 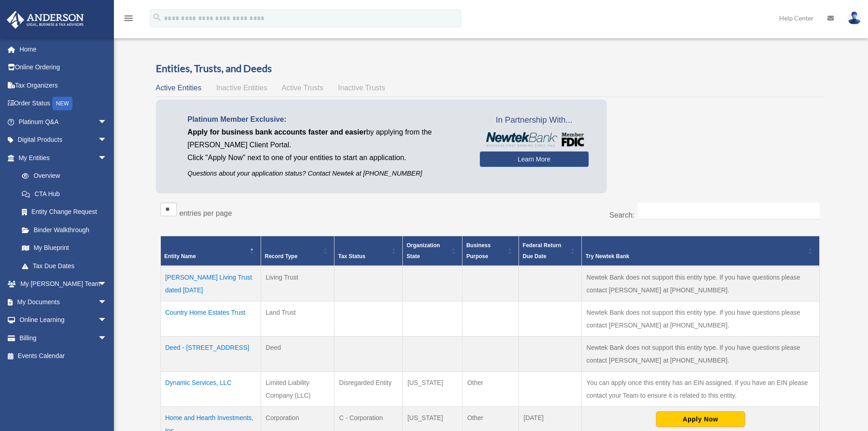 I want to click on a: Billingarrow_drop_down, so click(x=63, y=338).